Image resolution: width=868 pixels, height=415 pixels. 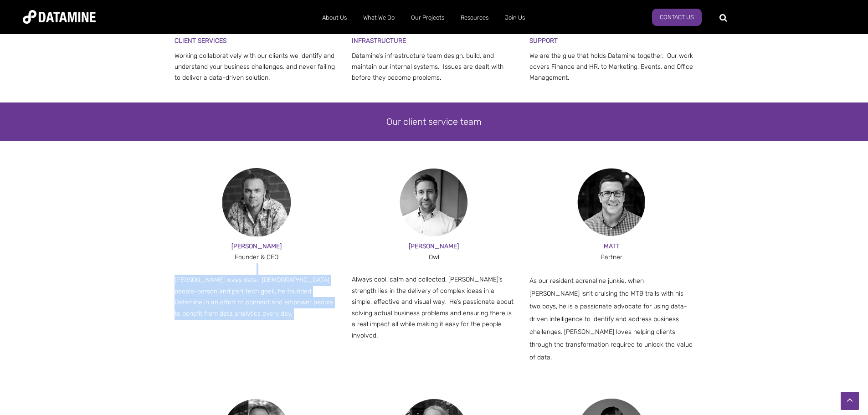 I want to click on span: Partner, so click(x=611, y=257).